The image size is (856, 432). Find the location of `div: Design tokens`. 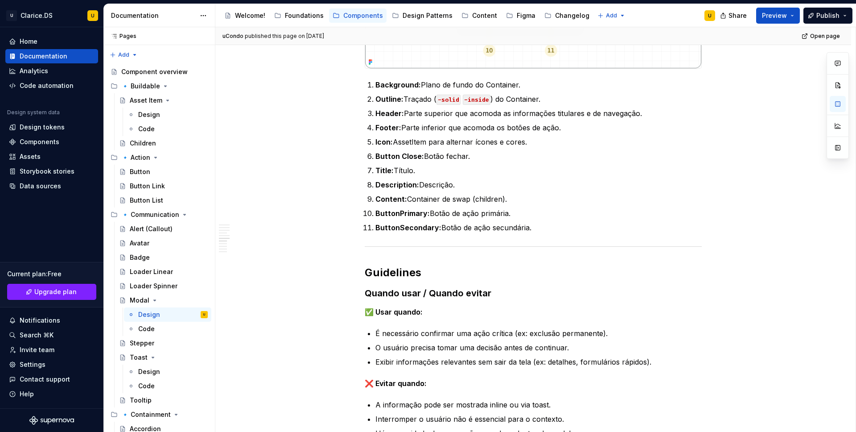

div: Design tokens is located at coordinates (42, 127).